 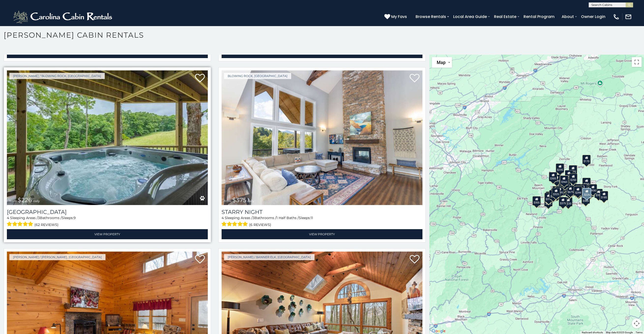 What do you see at coordinates (568, 202) in the screenshot?
I see `div: $220` at bounding box center [568, 202].